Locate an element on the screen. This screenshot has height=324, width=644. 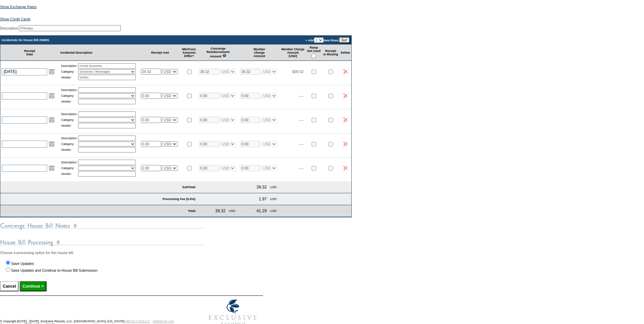
td: Concierge Reimbursement Amount is located at coordinates (218, 53).